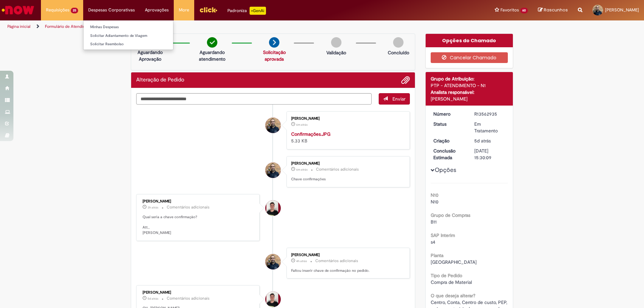 The image size is (644, 308). I want to click on a: Solicitação aprovada, so click(274, 56).